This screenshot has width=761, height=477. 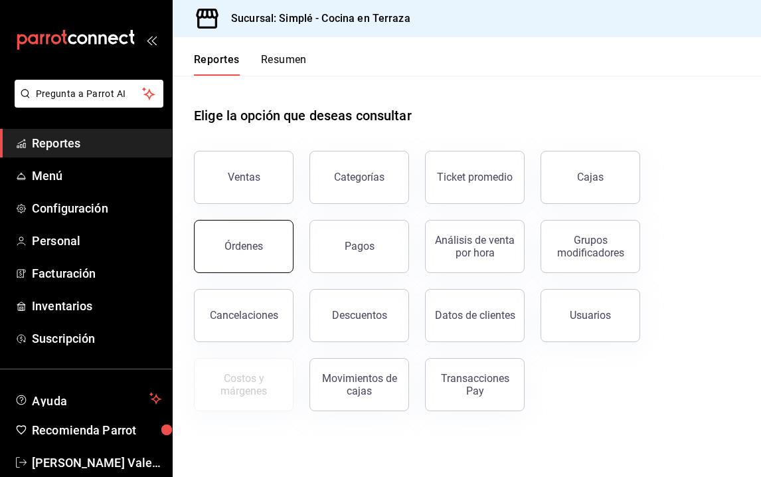 I want to click on span: Menú, so click(x=96, y=175).